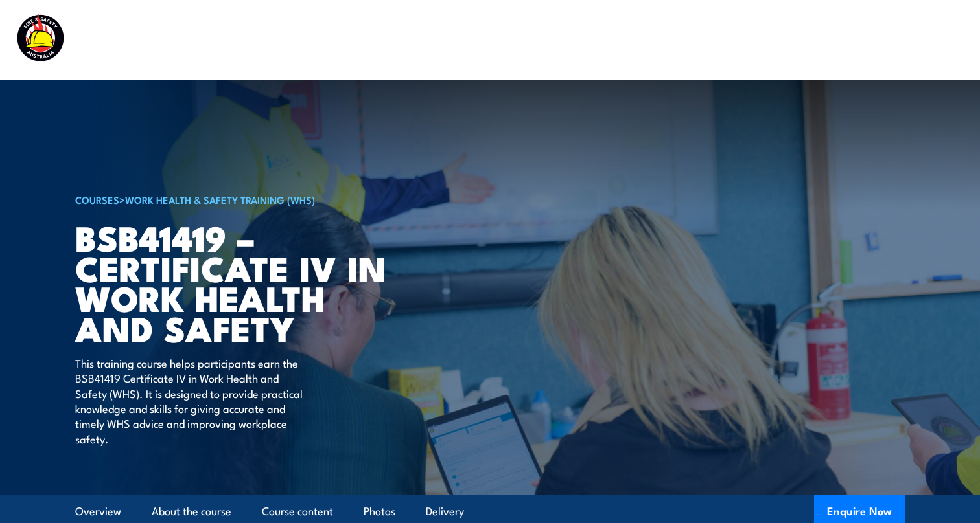 This screenshot has width=980, height=523. I want to click on a: Work Health & Safety Training (WHS), so click(220, 200).